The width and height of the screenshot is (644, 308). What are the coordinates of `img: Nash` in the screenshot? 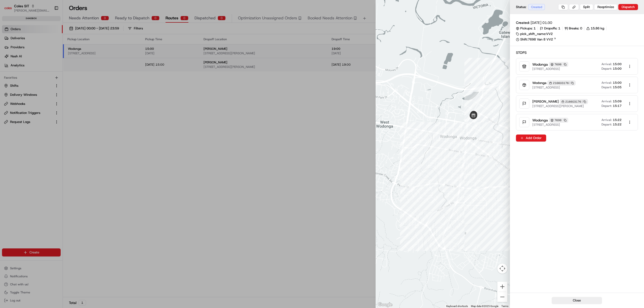 It's located at (10, 10).